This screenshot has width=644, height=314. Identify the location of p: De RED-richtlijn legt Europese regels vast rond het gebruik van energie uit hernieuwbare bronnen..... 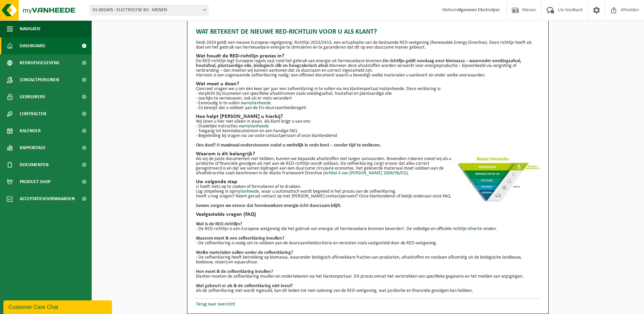
(368, 66).